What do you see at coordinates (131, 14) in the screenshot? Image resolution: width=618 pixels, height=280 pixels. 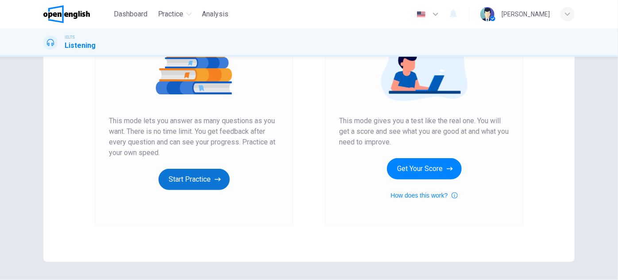 I see `span: Dashboard` at bounding box center [131, 14].